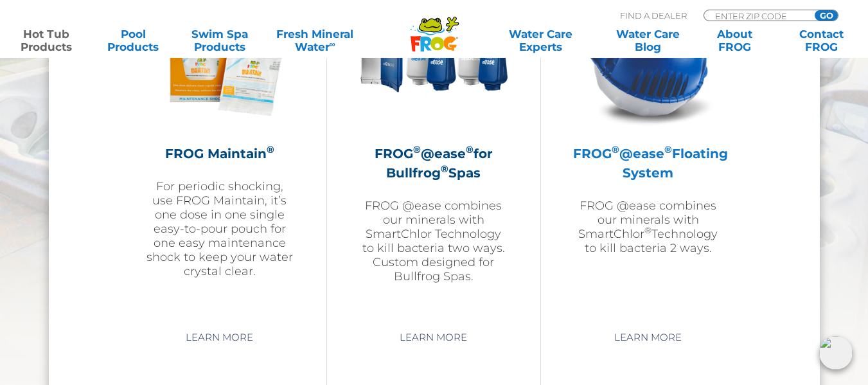 This screenshot has height=385, width=868. Describe the element at coordinates (47, 40) in the screenshot. I see `a: Hot TubProducts` at that location.